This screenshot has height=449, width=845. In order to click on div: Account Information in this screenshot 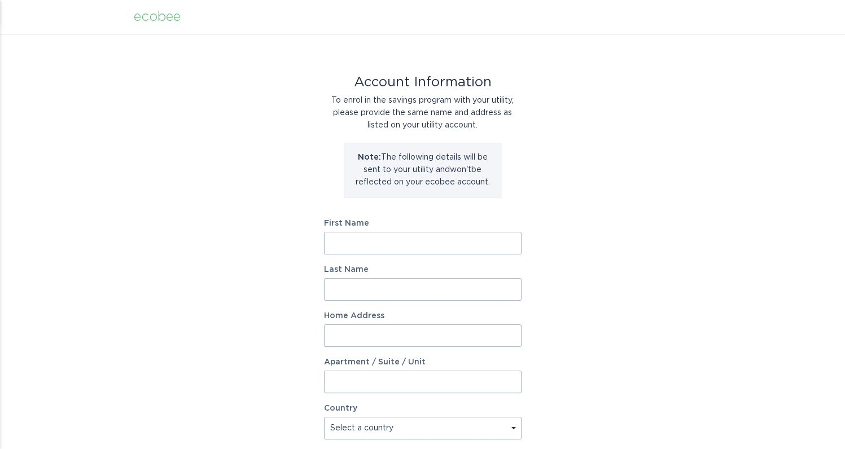, I will do `click(423, 82)`.